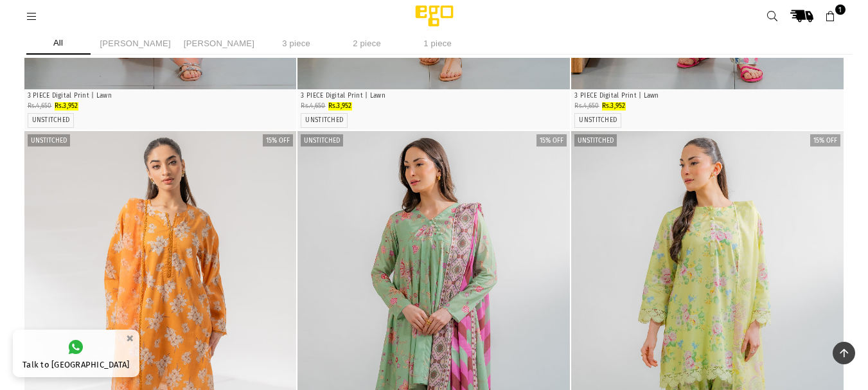  Describe the element at coordinates (773, 16) in the screenshot. I see `a: Search` at that location.